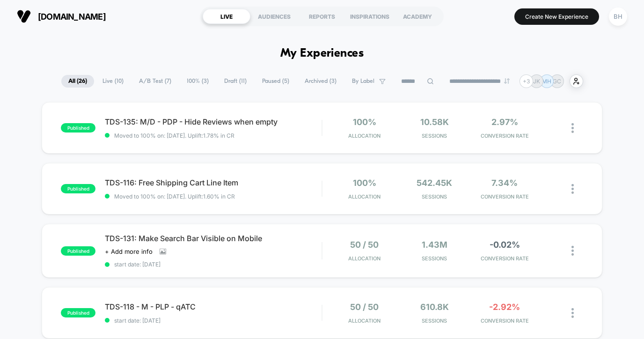  Describe the element at coordinates (618, 16) in the screenshot. I see `div: BH` at that location.